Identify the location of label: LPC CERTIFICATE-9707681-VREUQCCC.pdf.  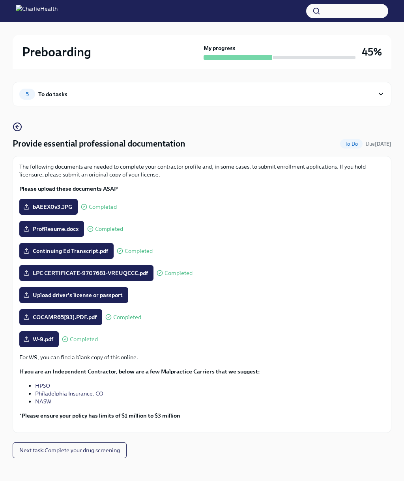
(86, 273).